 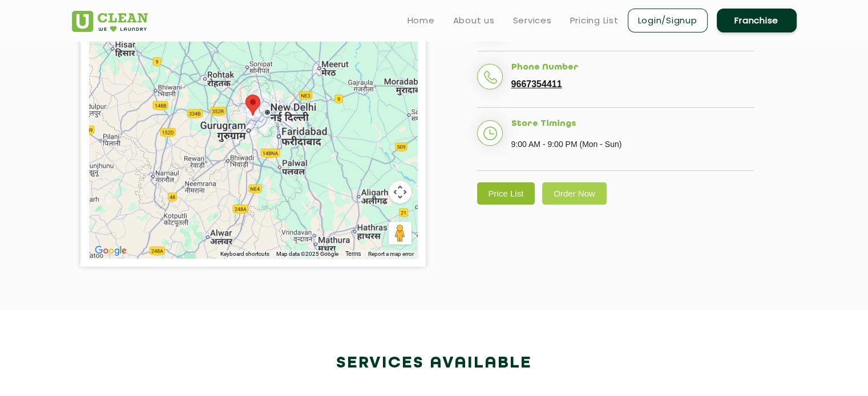 What do you see at coordinates (632, 124) in the screenshot?
I see `h5: Store Timings` at bounding box center [632, 124].